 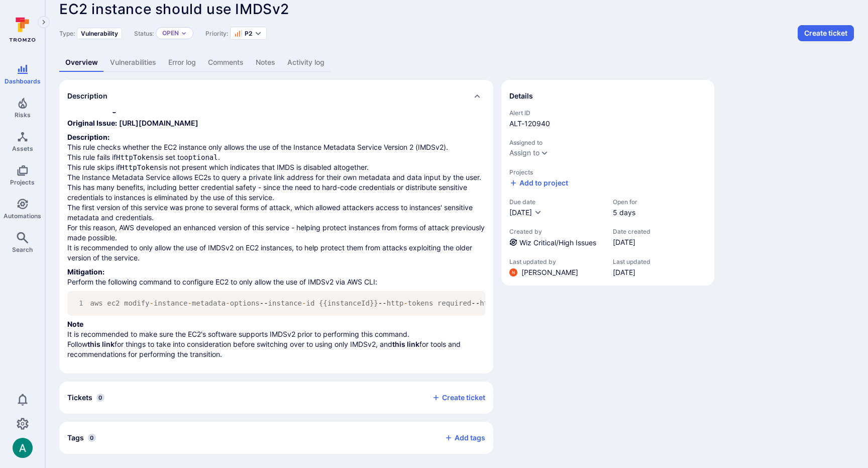 What do you see at coordinates (608, 124) in the screenshot?
I see `span: ALT-120940` at bounding box center [608, 124].